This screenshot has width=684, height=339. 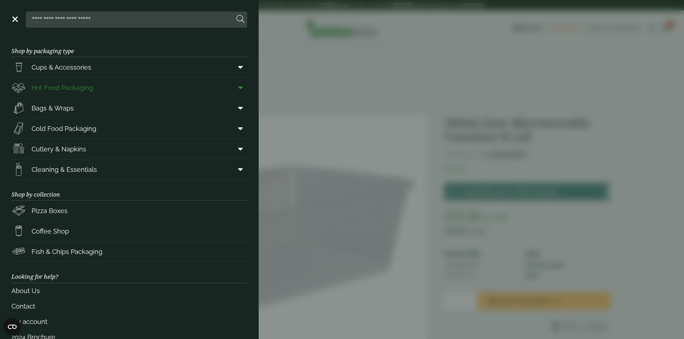 What do you see at coordinates (52, 108) in the screenshot?
I see `span: Bags & Wraps` at bounding box center [52, 108].